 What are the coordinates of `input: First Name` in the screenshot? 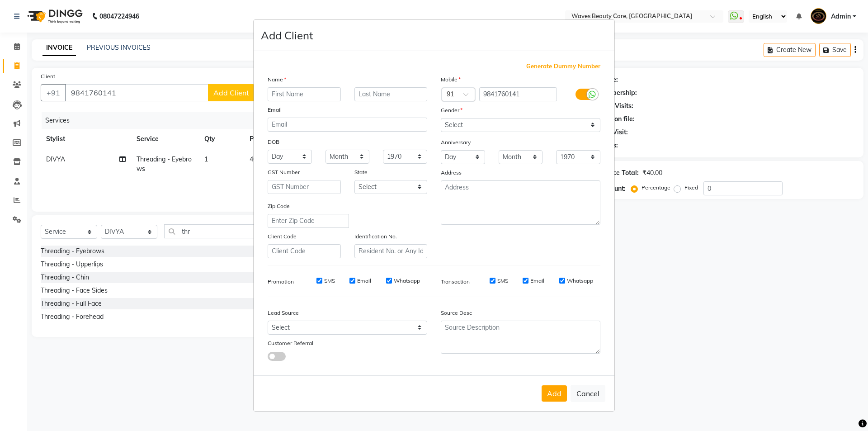 It's located at (304, 94).